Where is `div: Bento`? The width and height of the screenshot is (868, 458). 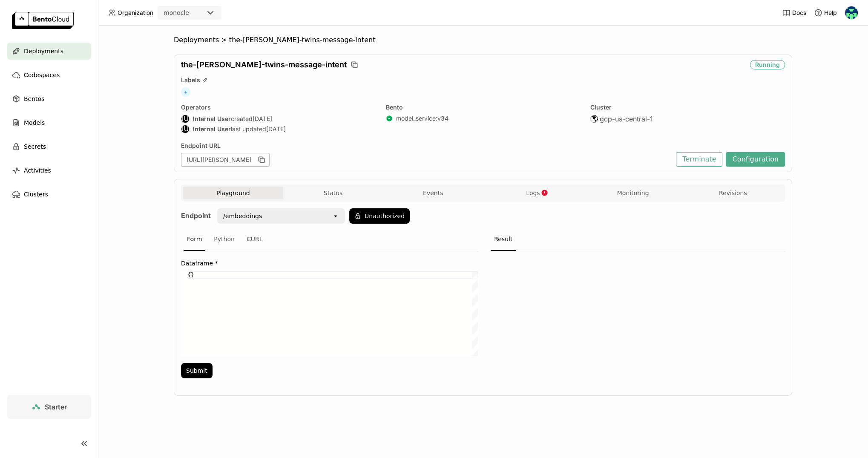 div: Bento is located at coordinates (483, 107).